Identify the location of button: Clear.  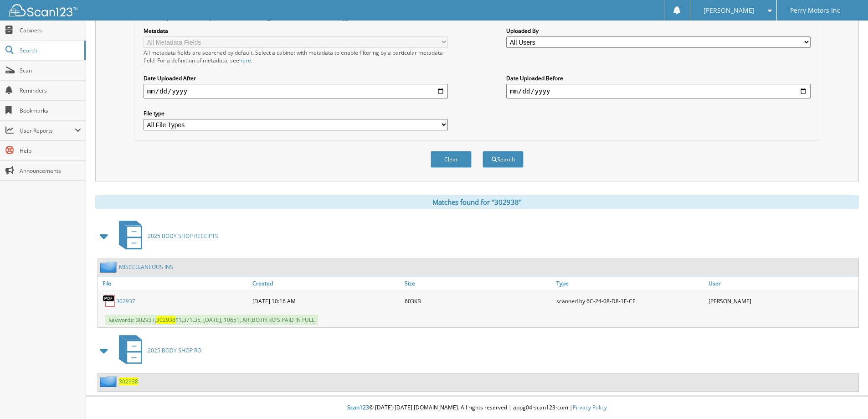
(451, 159).